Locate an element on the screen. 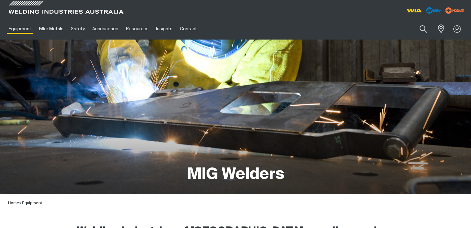  a: Safety is located at coordinates (78, 29).